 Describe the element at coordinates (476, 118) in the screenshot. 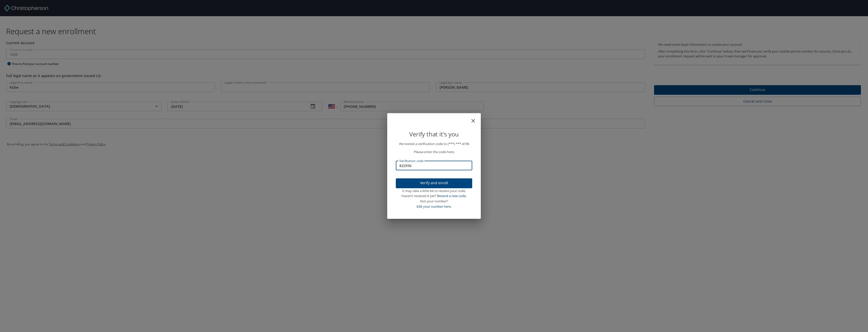

I see `button: close` at that location.